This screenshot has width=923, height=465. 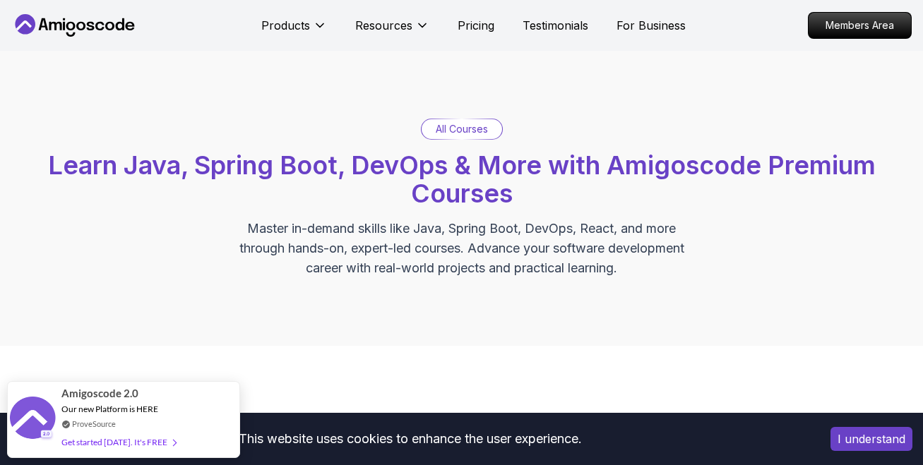 I want to click on p: Members Area, so click(x=859, y=25).